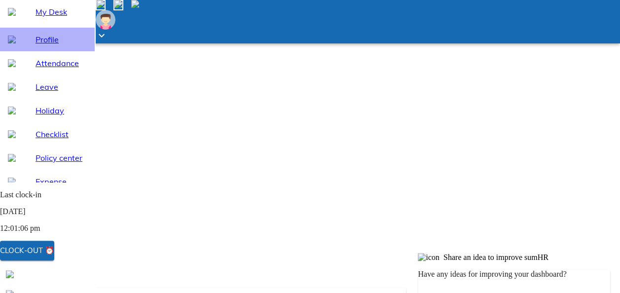 This screenshot has height=293, width=620. I want to click on img: Employee, so click(106, 20).